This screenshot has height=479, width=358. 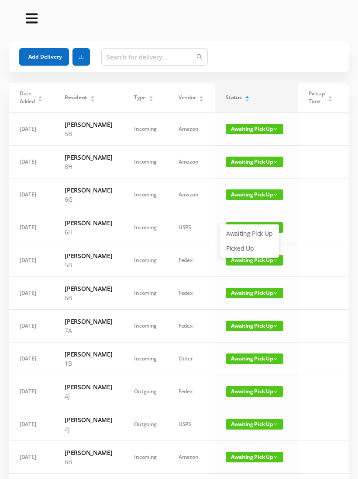 What do you see at coordinates (44, 57) in the screenshot?
I see `button: Add Delivery` at bounding box center [44, 57].